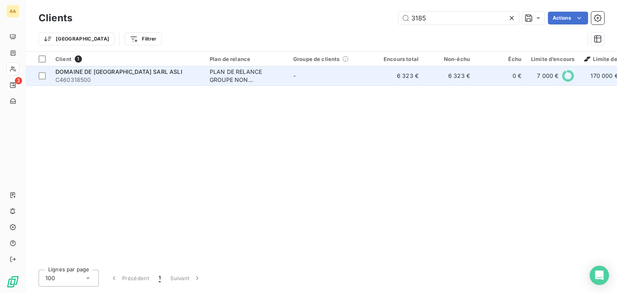 The height and width of the screenshot is (293, 617). Describe the element at coordinates (18, 81) in the screenshot. I see `span: 3` at that location.